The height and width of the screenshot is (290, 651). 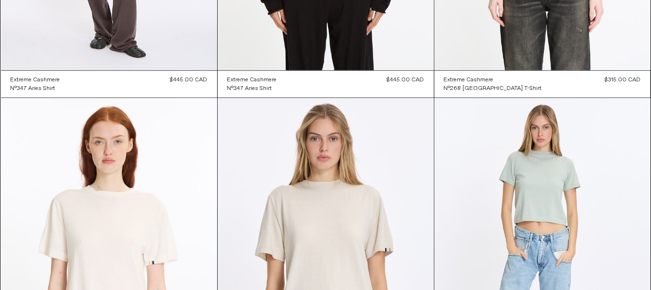 What do you see at coordinates (623, 80) in the screenshot?
I see `div: $315.00 CAD` at bounding box center [623, 80].